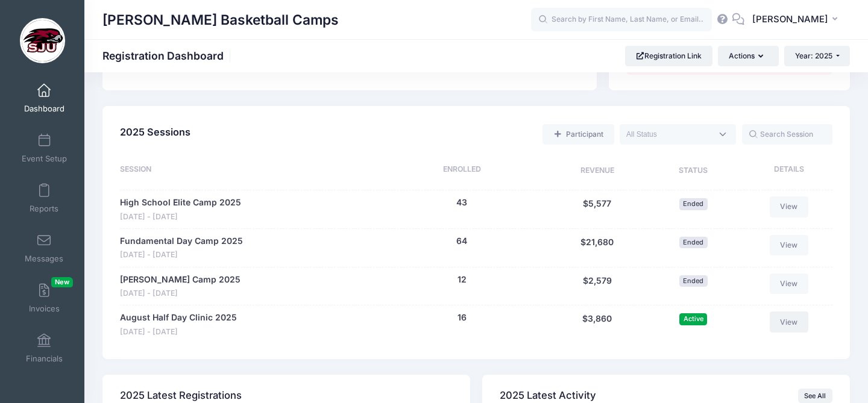 Image resolution: width=868 pixels, height=403 pixels. Describe the element at coordinates (44, 198) in the screenshot. I see `a: Reports` at that location.